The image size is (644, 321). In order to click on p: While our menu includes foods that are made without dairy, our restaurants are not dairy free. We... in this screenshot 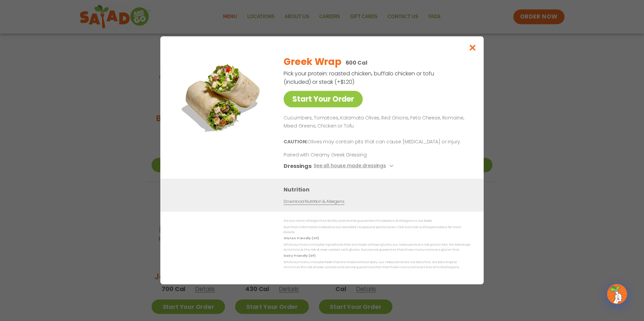, I will do `click(376, 265)`.